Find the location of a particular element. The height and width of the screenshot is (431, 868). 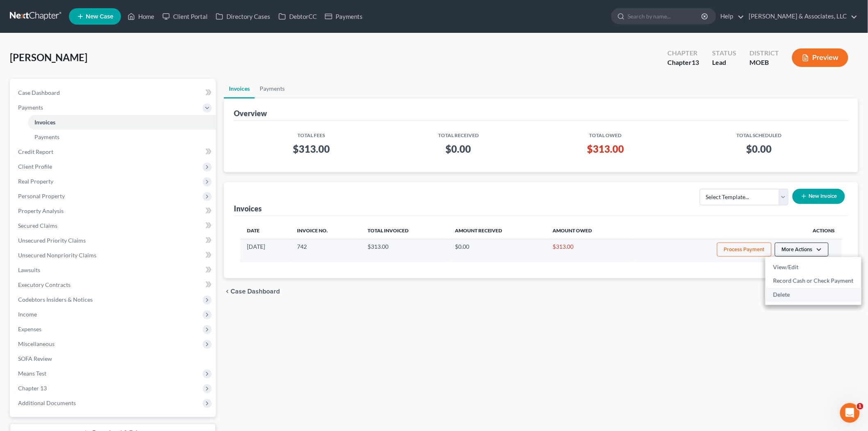

button: More Actions is located at coordinates (802, 250).